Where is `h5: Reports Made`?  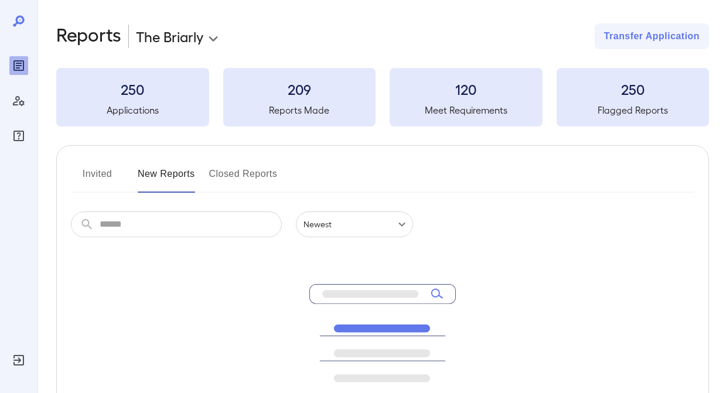 h5: Reports Made is located at coordinates (299, 110).